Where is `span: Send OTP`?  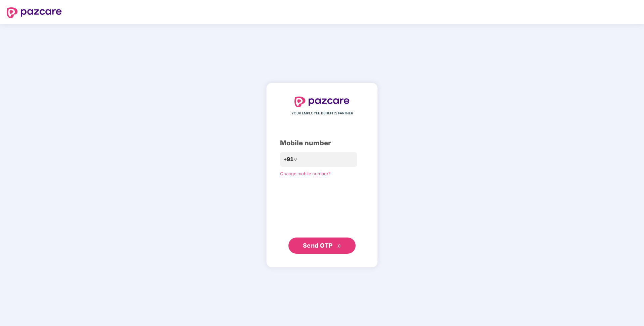 span: Send OTP is located at coordinates (318, 245).